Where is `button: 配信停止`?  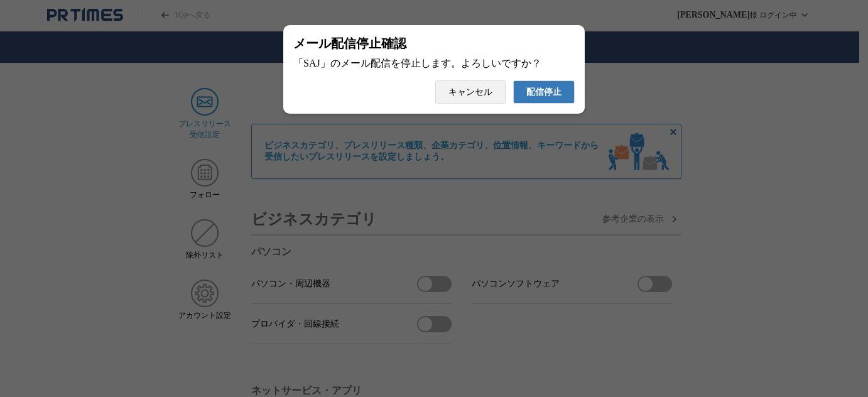 button: 配信停止 is located at coordinates (543, 92).